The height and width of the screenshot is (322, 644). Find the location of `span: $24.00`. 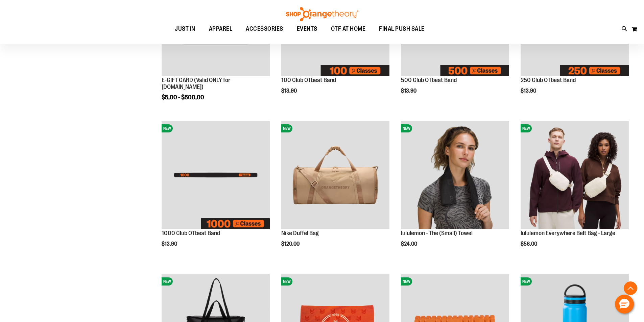

span: $24.00 is located at coordinates (409, 244).